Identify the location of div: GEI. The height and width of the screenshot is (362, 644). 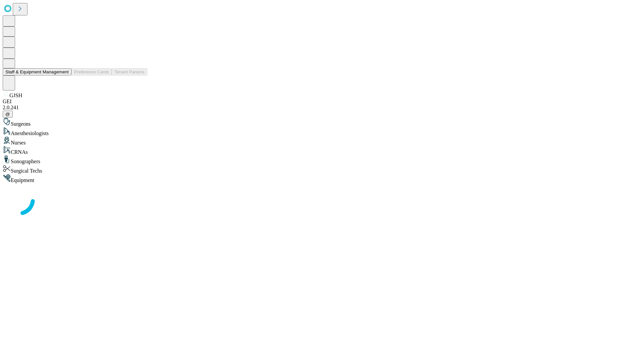
(322, 101).